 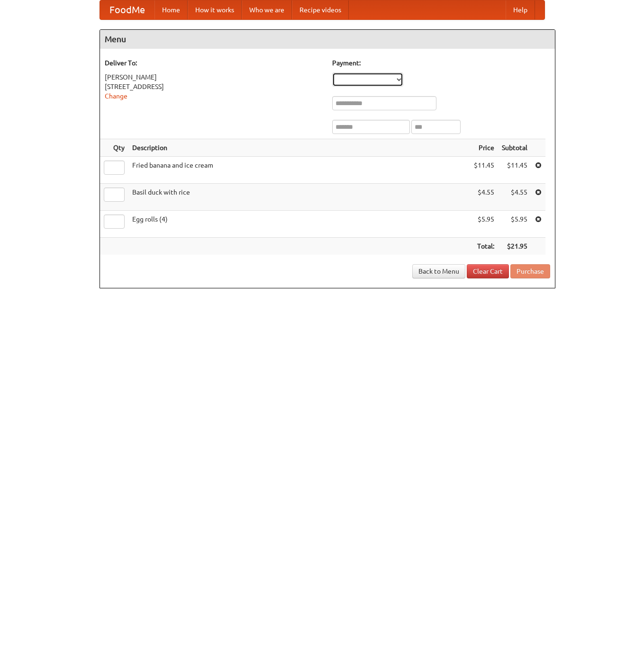 What do you see at coordinates (484, 246) in the screenshot?
I see `th: Total:` at bounding box center [484, 246].